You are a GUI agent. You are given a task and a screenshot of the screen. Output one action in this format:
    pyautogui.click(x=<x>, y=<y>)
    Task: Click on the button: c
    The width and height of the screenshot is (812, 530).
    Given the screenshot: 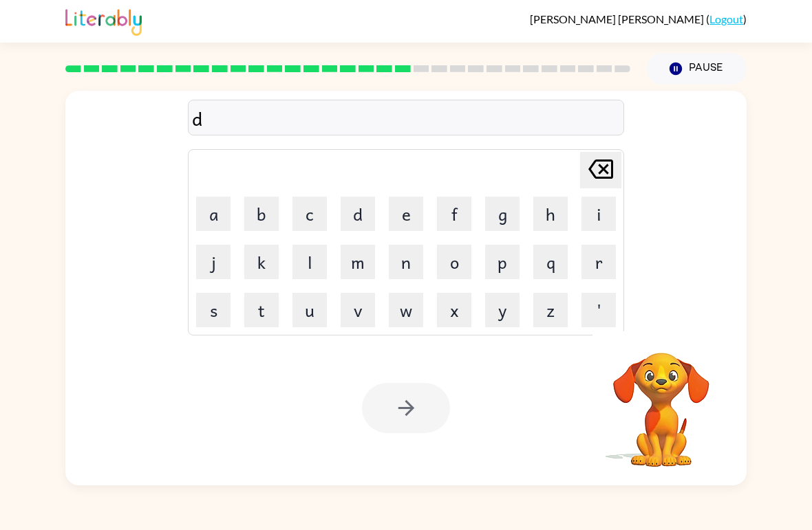 What is the action you would take?
    pyautogui.click(x=310, y=214)
    